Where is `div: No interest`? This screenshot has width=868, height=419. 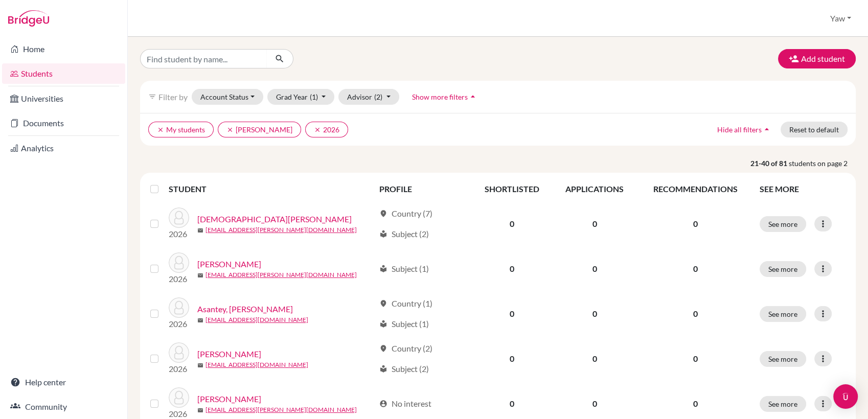
div: No interest is located at coordinates (406, 404).